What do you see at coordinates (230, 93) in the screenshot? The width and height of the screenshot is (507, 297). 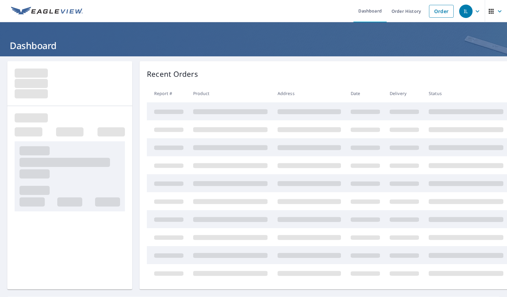 I see `th: Product` at bounding box center [230, 93].